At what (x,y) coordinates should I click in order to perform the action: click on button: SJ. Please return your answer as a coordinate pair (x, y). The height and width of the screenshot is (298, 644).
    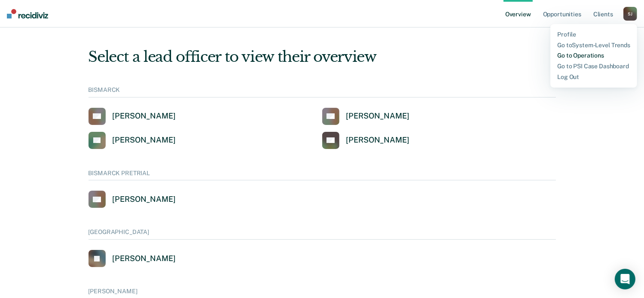
    Looking at the image, I should click on (630, 14).